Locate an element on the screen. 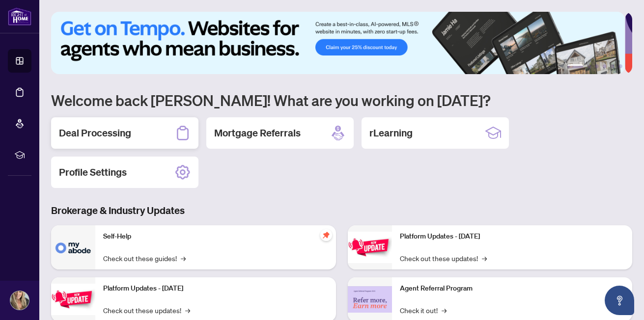 Image resolution: width=644 pixels, height=320 pixels. img: Profile Icon is located at coordinates (20, 300).